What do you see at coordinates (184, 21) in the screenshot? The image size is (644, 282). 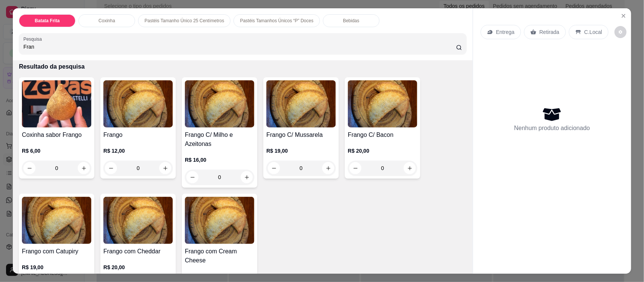 I see `p: Pastéis Tamanho Único 25 Centímetros` at bounding box center [184, 21].